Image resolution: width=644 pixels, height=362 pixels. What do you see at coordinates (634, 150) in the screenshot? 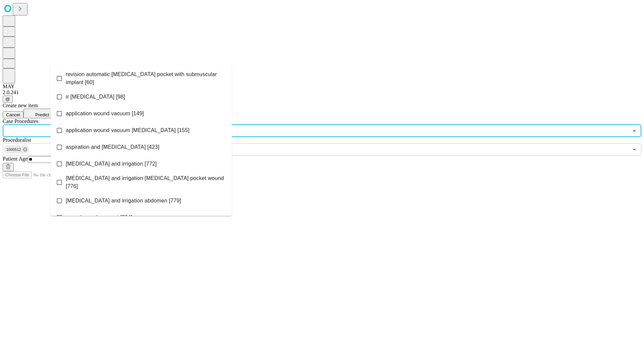
I see `button: Open` at bounding box center [634, 150].